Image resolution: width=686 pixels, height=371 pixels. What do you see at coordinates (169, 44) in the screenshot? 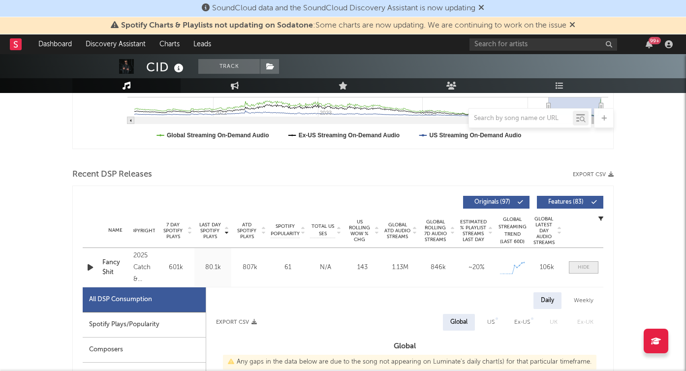
I see `a: Charts` at bounding box center [169, 44].